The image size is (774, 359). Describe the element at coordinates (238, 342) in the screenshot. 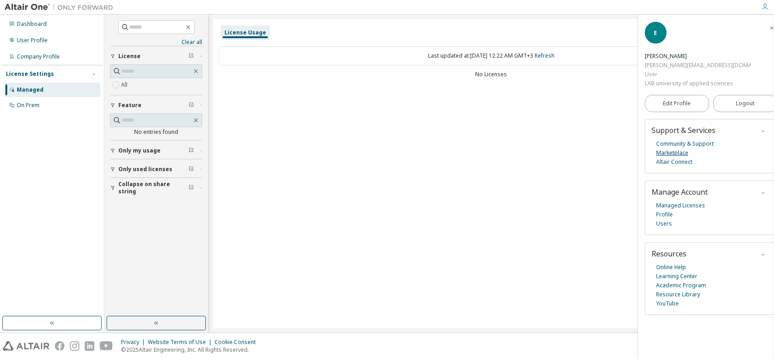

I see `div: Cookie Consent` at that location.